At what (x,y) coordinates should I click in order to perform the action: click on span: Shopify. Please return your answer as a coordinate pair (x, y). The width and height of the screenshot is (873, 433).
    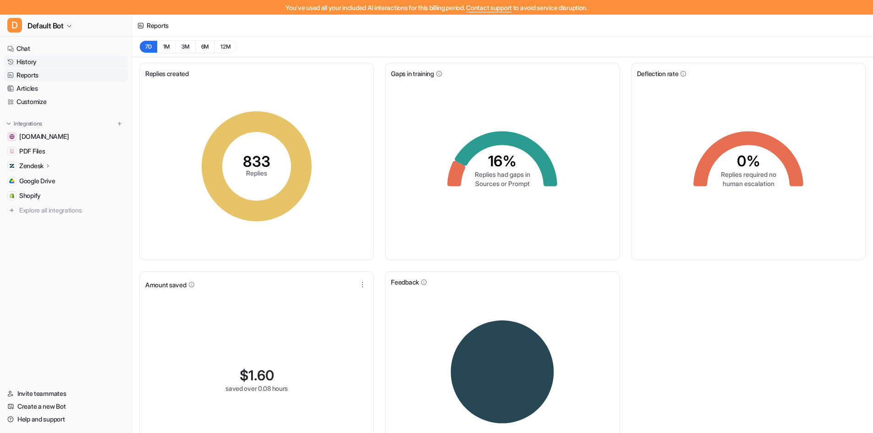
    Looking at the image, I should click on (30, 196).